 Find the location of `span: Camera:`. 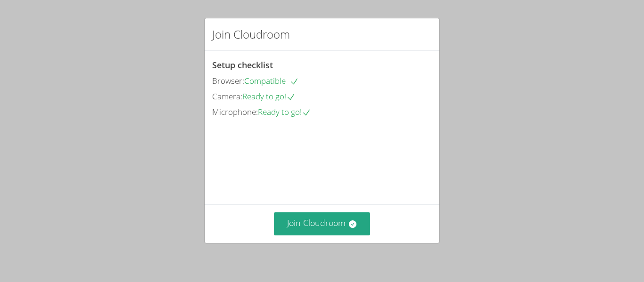

span: Camera: is located at coordinates (227, 96).